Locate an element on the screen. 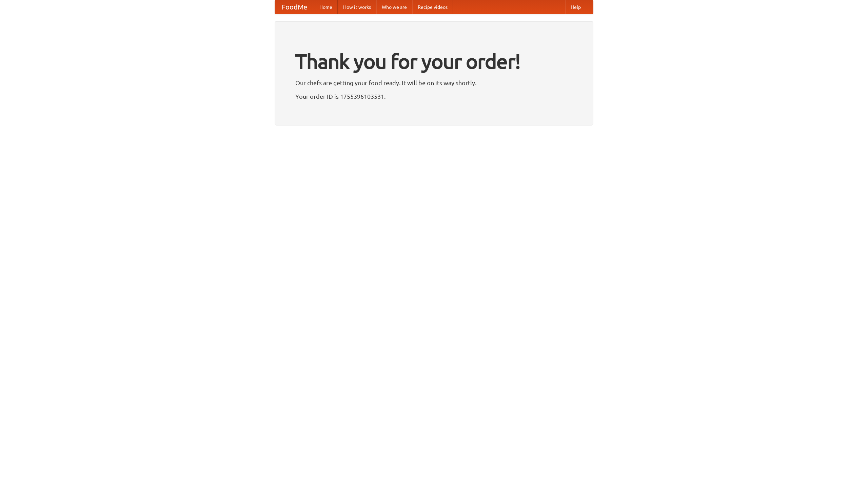 This screenshot has height=480, width=868. a: Help is located at coordinates (576, 7).